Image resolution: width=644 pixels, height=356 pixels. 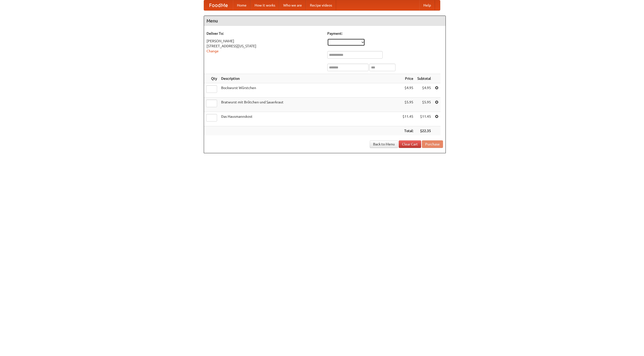 What do you see at coordinates (424, 79) in the screenshot?
I see `th: Subtotal` at bounding box center [424, 79].